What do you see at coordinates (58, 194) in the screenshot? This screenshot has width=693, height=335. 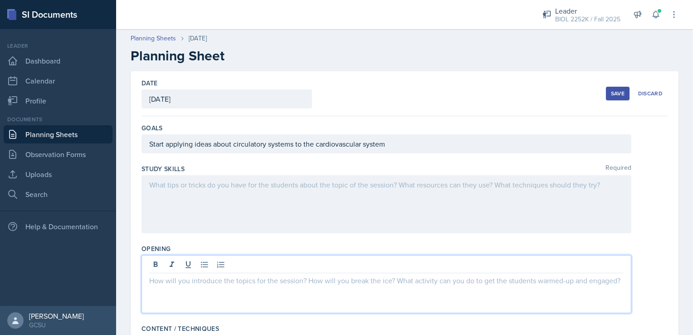 I see `a: Search` at bounding box center [58, 194].